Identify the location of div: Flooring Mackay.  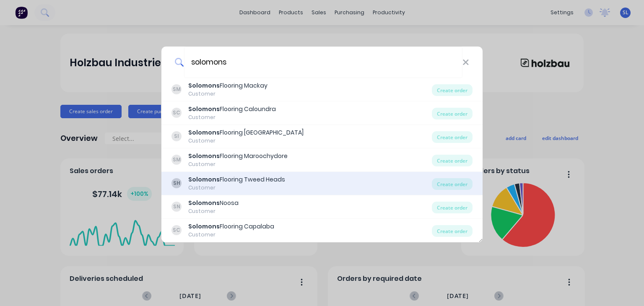
(228, 86).